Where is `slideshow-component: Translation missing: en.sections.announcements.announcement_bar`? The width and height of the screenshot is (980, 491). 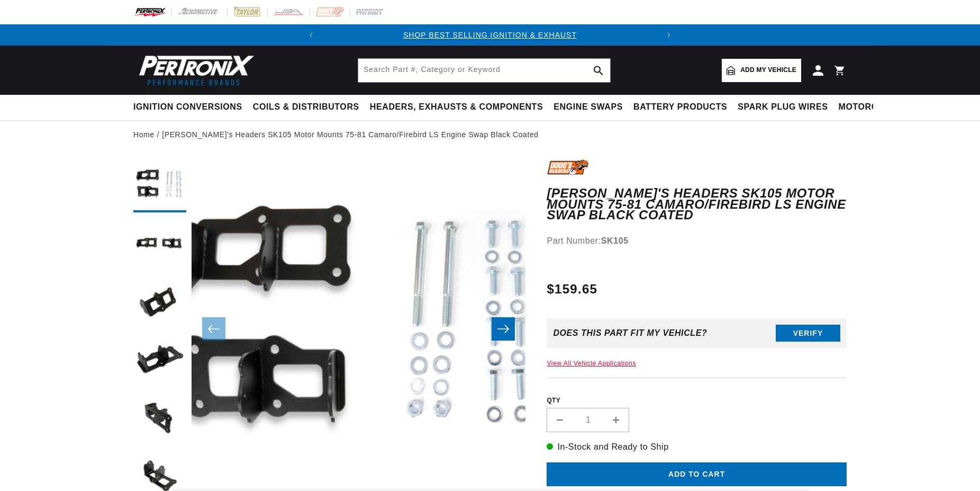 slideshow-component: Translation missing: en.sections.announcements.announcement_bar is located at coordinates (490, 35).